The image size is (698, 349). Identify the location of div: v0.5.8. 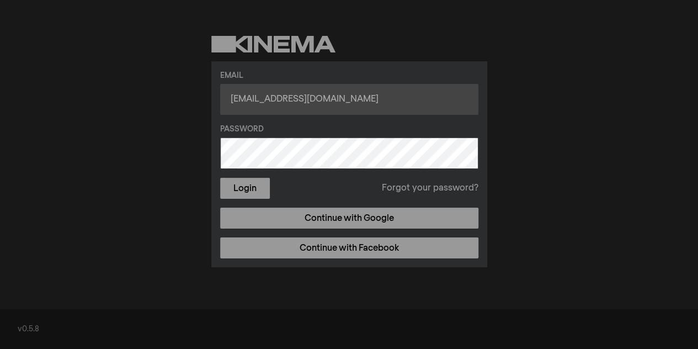
(349, 329).